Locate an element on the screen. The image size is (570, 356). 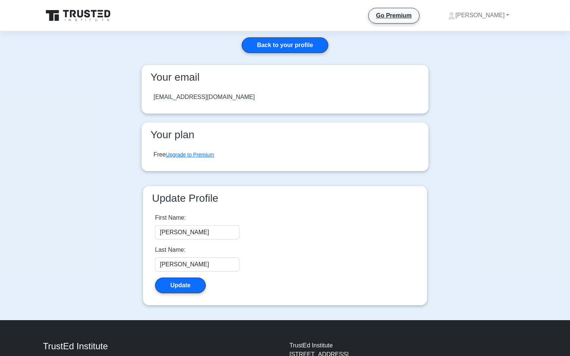
button: Update is located at coordinates (180, 285).